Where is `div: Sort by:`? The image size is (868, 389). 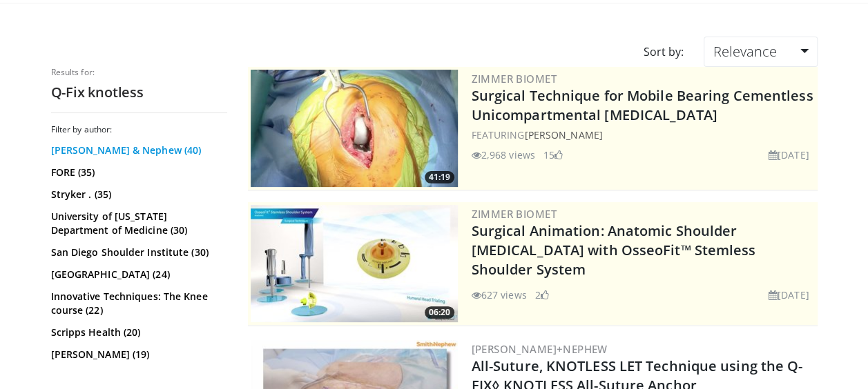
div: Sort by: is located at coordinates (663, 52).